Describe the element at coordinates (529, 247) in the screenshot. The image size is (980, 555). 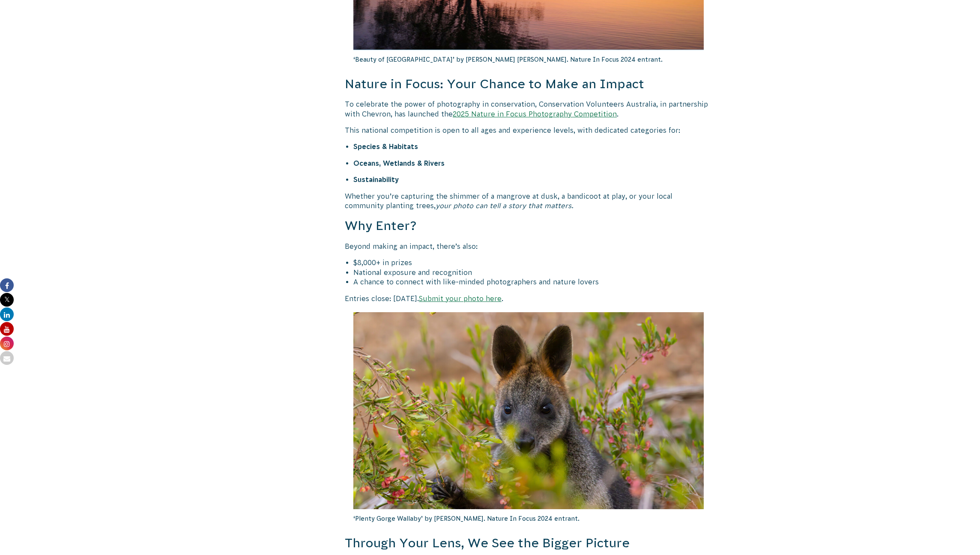
I see `p: Beyond making an impact, there’s also:` at that location.